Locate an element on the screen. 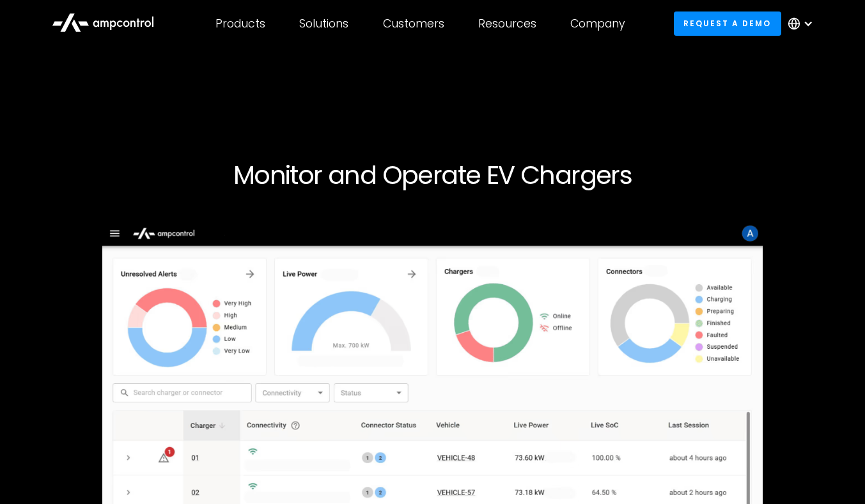  div: Resources is located at coordinates (507, 24).